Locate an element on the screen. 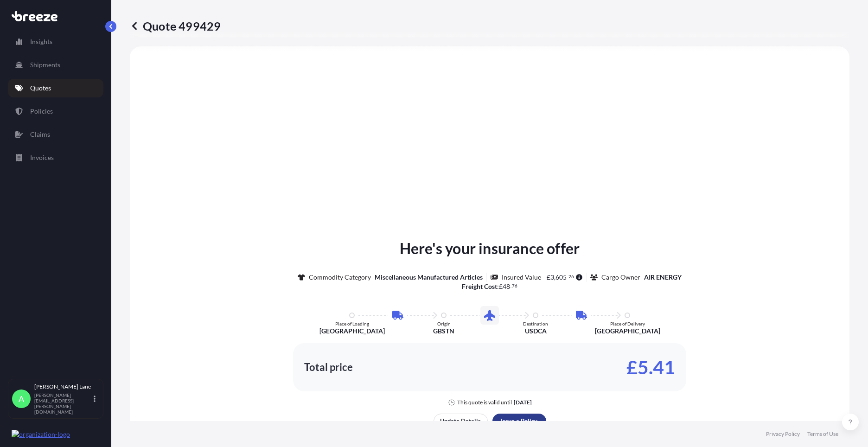 The width and height of the screenshot is (868, 447). p: GBSTN is located at coordinates (444, 331).